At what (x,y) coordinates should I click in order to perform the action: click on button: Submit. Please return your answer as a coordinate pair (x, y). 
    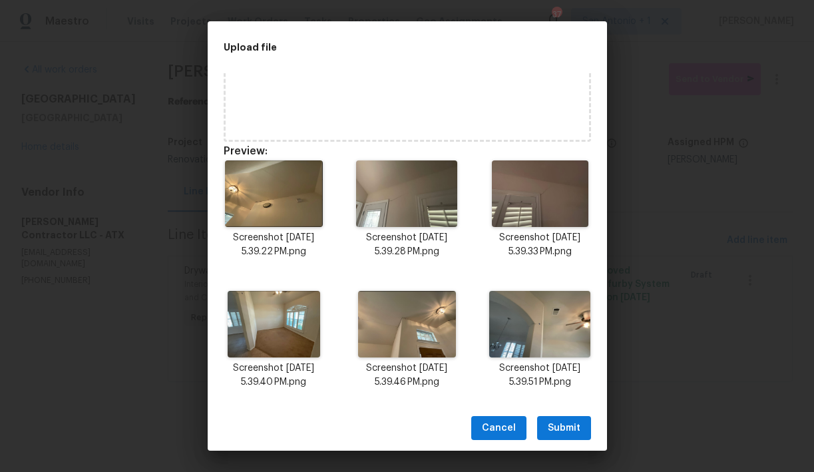
    Looking at the image, I should click on (564, 428).